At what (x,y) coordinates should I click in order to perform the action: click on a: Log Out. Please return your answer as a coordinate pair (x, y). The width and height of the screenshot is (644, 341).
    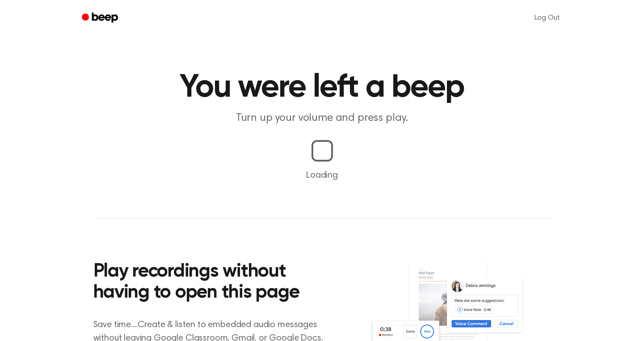
    Looking at the image, I should click on (547, 18).